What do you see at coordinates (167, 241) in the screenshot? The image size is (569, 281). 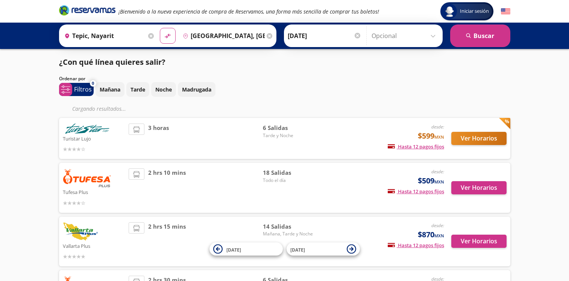 I see `span: 2 hrs 15 mins` at bounding box center [167, 241].